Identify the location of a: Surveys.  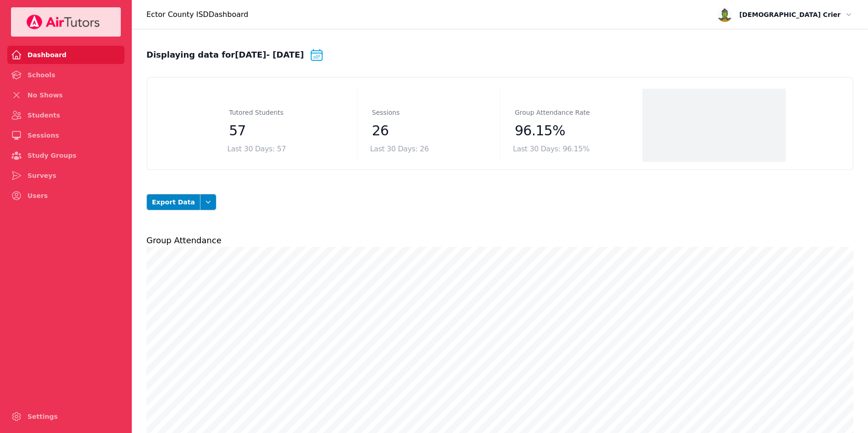
(66, 175).